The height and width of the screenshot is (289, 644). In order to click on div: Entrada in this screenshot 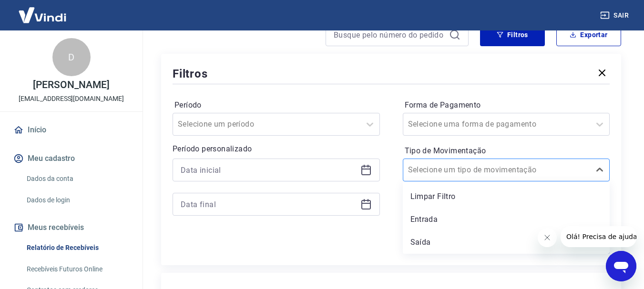, I will do `click(506, 220)`.